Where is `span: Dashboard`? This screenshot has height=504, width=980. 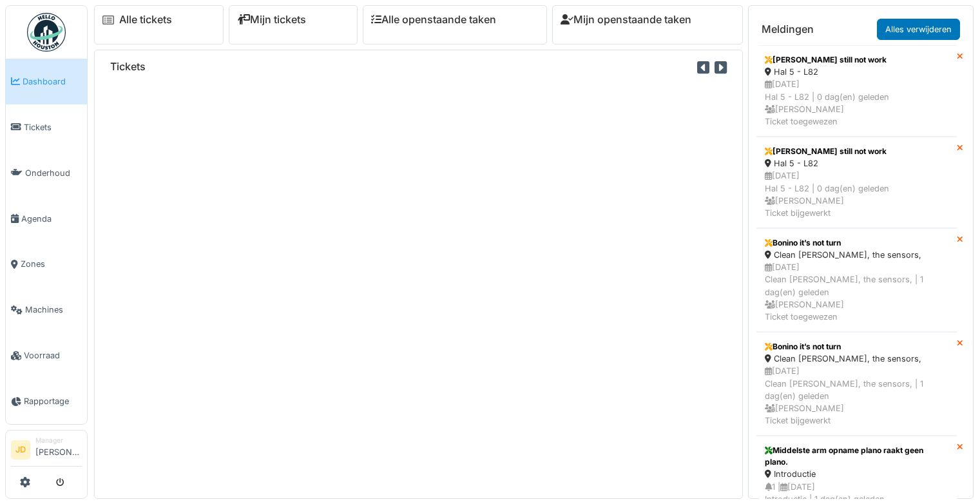
span: Dashboard is located at coordinates (52, 81).